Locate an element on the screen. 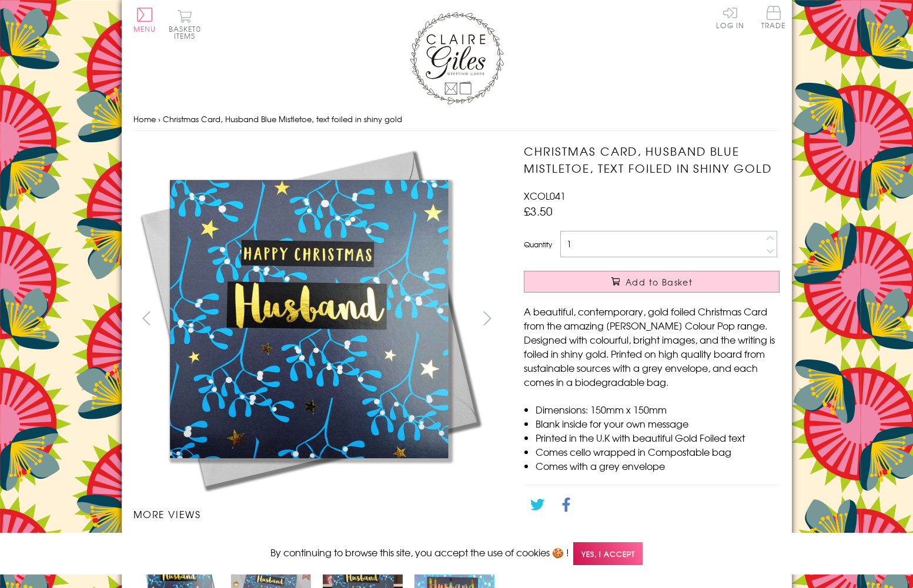 The image size is (913, 588). span: XCOL041 is located at coordinates (544, 196).